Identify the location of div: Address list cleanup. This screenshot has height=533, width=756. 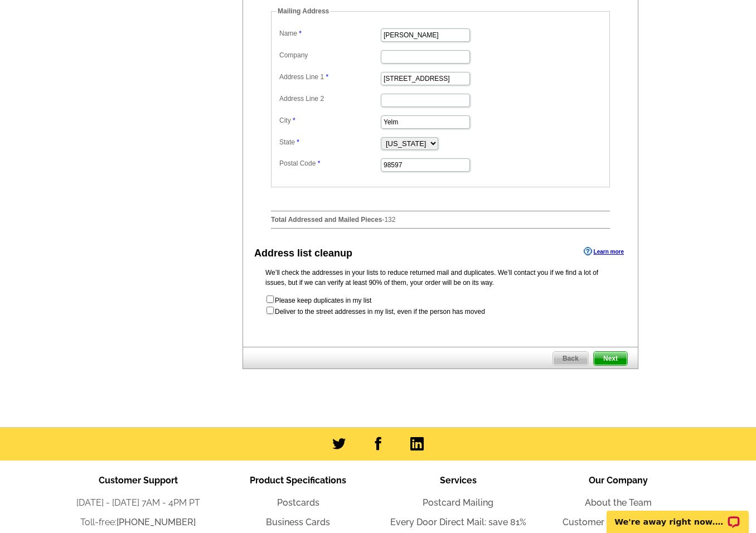
(303, 254).